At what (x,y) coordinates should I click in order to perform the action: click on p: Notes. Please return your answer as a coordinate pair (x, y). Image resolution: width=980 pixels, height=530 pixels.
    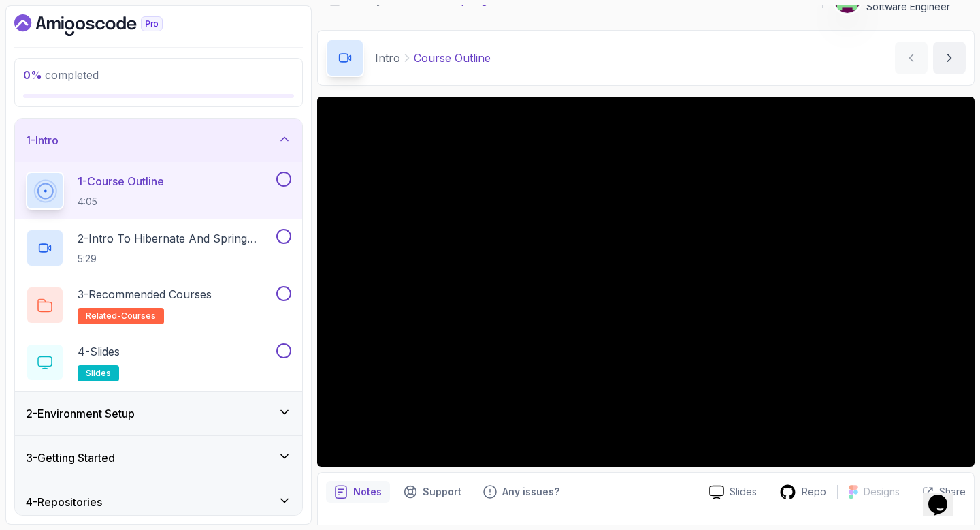
    Looking at the image, I should click on (367, 492).